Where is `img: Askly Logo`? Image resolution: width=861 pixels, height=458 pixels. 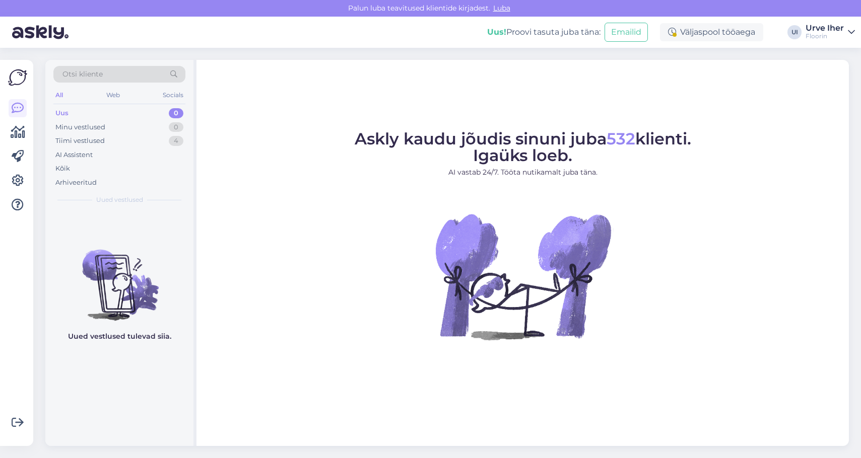
img: Askly Logo is located at coordinates (18, 78).